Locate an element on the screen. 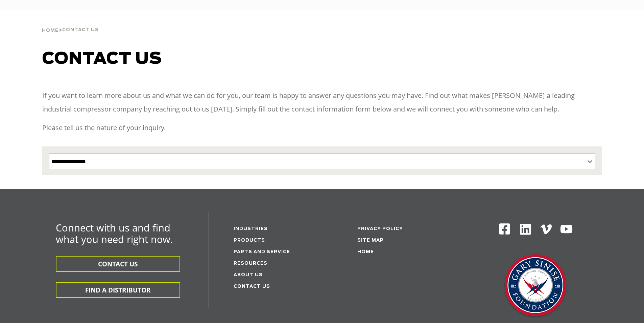 The width and height of the screenshot is (644, 323). span: Contact us is located at coordinates (102, 59).